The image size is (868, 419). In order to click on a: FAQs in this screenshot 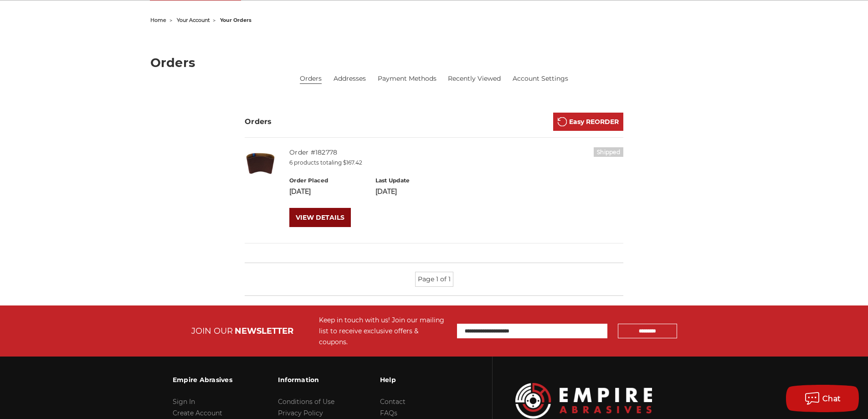, I will do `click(389, 413)`.